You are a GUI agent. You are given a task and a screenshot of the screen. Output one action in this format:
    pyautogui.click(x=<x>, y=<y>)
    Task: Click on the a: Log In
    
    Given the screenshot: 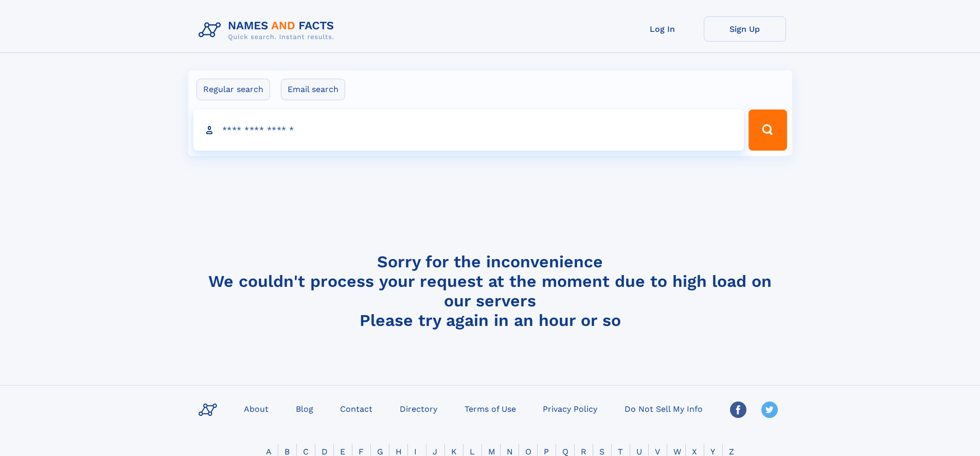 What is the action you would take?
    pyautogui.click(x=662, y=29)
    